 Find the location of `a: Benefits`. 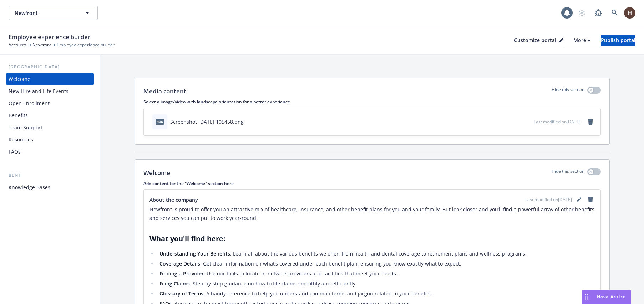

a: Benefits is located at coordinates (50, 116).